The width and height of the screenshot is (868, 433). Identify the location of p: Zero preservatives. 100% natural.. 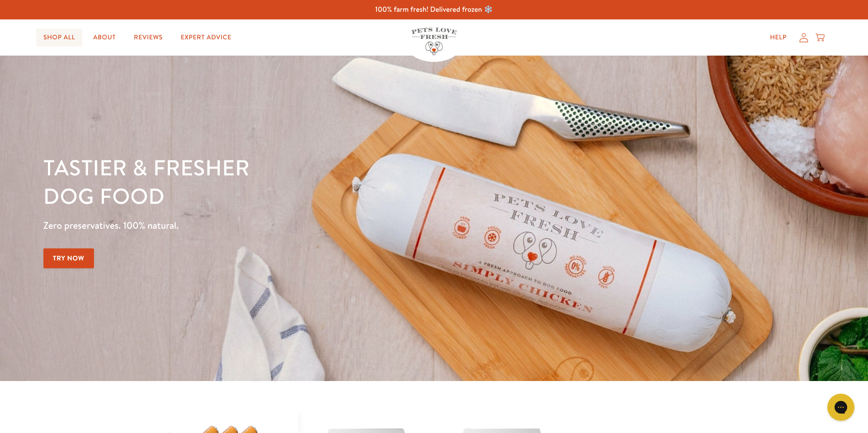
(304, 226).